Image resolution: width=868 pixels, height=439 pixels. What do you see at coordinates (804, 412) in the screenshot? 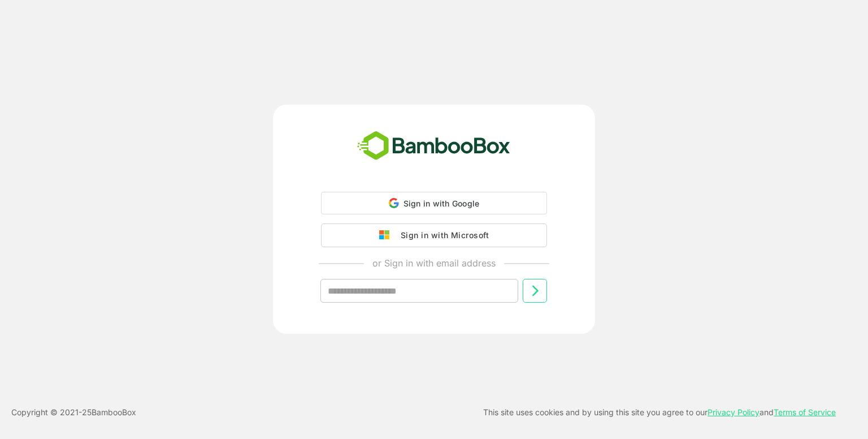
I see `a: Terms of Service` at bounding box center [804, 412].